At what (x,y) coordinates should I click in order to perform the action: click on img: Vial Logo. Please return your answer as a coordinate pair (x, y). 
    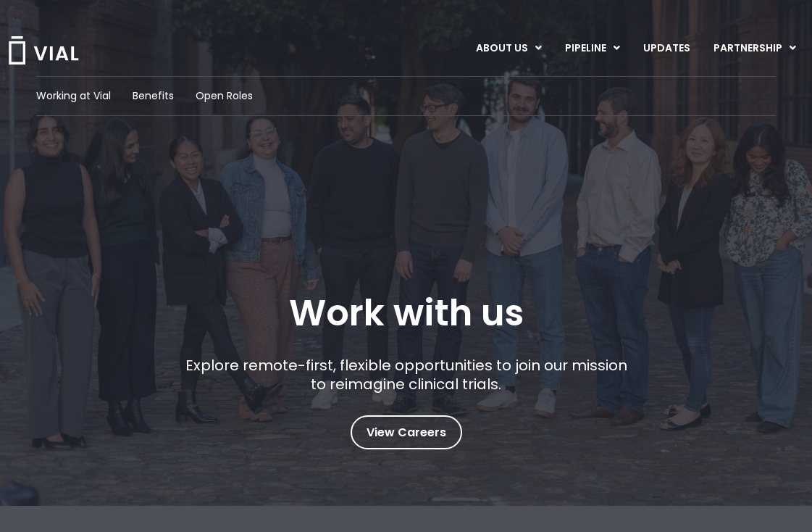
    Looking at the image, I should click on (43, 50).